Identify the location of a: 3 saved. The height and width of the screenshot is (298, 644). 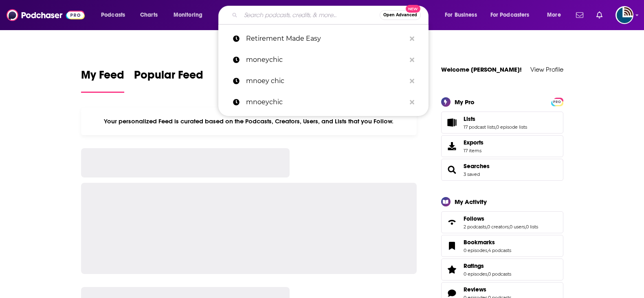
(472, 175).